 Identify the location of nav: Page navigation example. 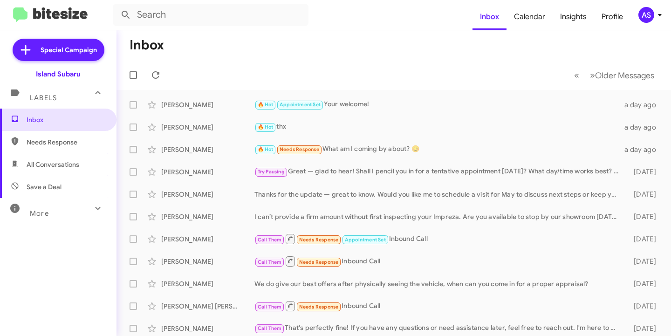
(614, 75).